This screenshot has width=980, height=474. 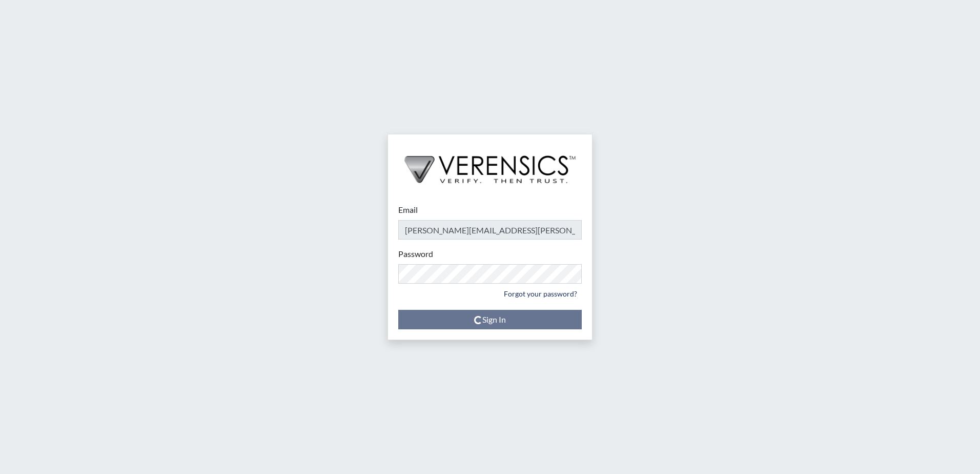 What do you see at coordinates (408, 210) in the screenshot?
I see `label: Email` at bounding box center [408, 210].